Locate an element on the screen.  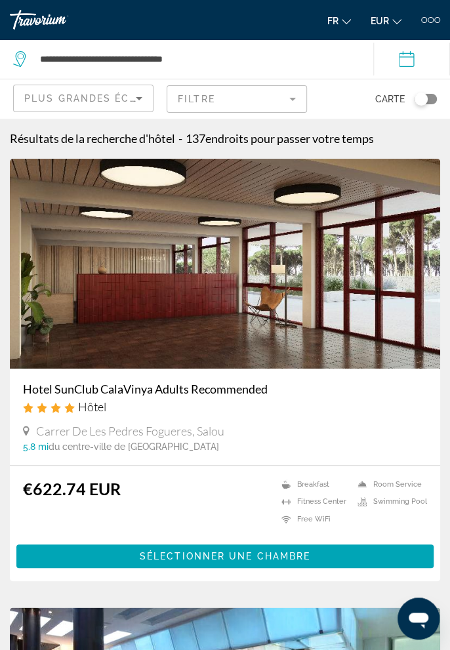
h3: Hotel SunClub CalaVinya Adults Recommended is located at coordinates (225, 389).